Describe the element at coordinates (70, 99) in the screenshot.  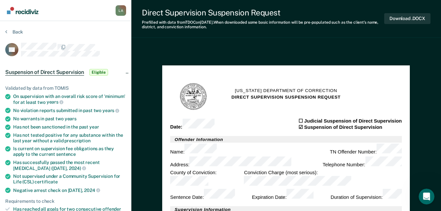
I see `div: On supervision with an overall risk score of 'minimum' for at least two` at that location.